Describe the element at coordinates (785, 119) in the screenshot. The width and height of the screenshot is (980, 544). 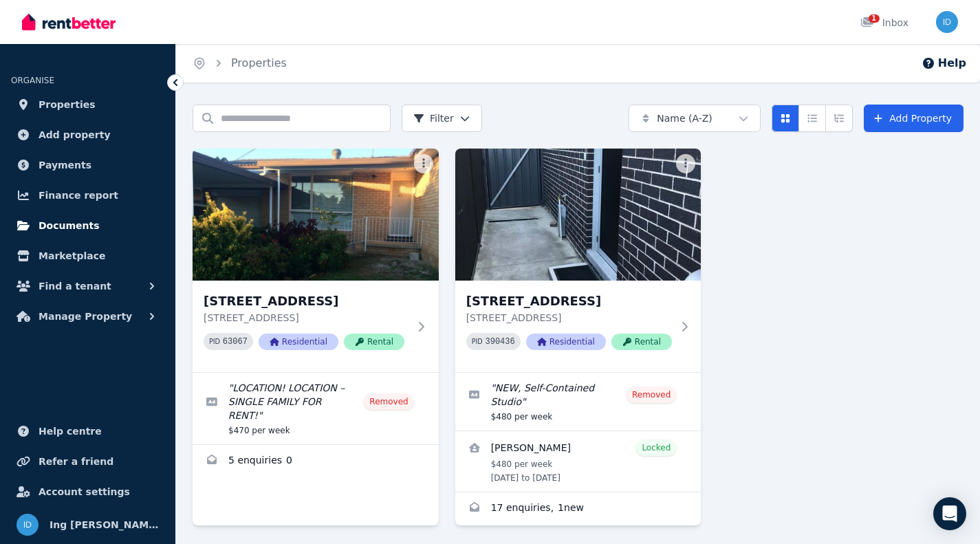
I see `button: Card view` at that location.